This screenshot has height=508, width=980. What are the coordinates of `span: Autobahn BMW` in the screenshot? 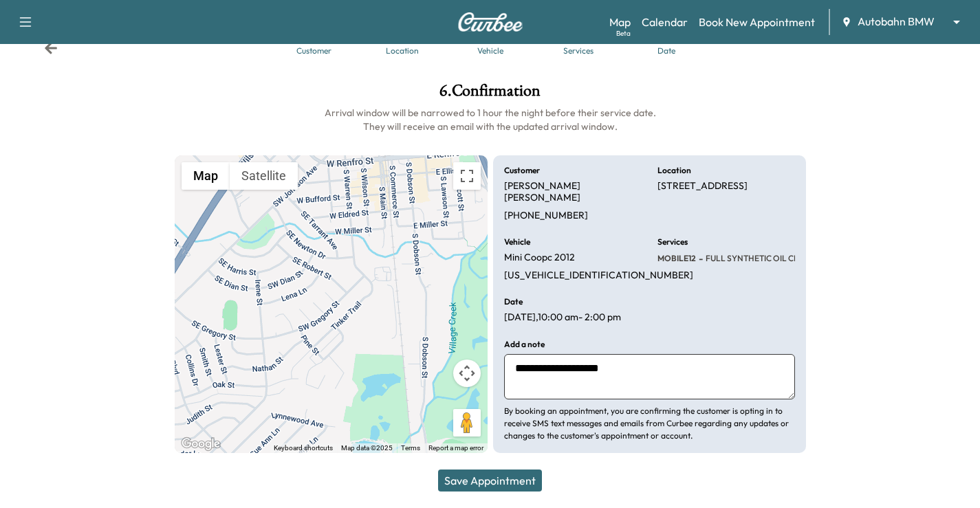 It's located at (896, 21).